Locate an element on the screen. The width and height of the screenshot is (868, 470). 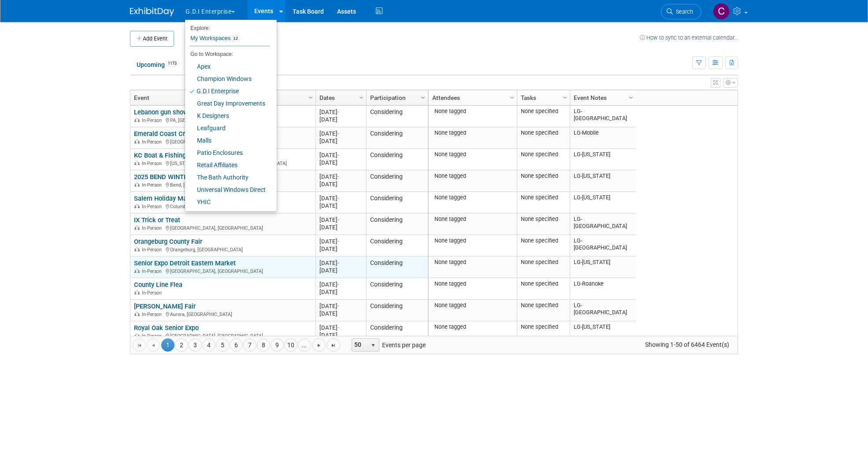
a: Apex is located at coordinates (228, 66).